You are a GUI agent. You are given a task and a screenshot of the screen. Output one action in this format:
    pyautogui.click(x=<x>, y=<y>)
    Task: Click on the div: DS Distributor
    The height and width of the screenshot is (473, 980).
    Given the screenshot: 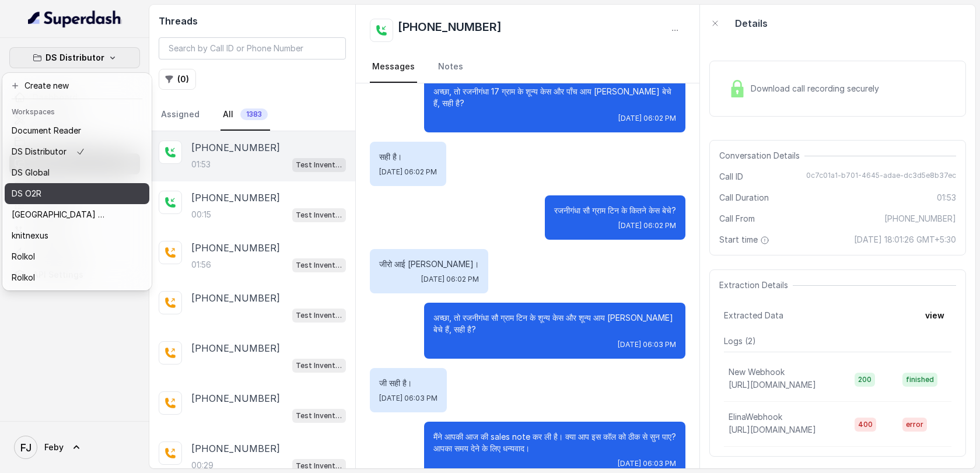 What is the action you would take?
    pyautogui.click(x=77, y=181)
    